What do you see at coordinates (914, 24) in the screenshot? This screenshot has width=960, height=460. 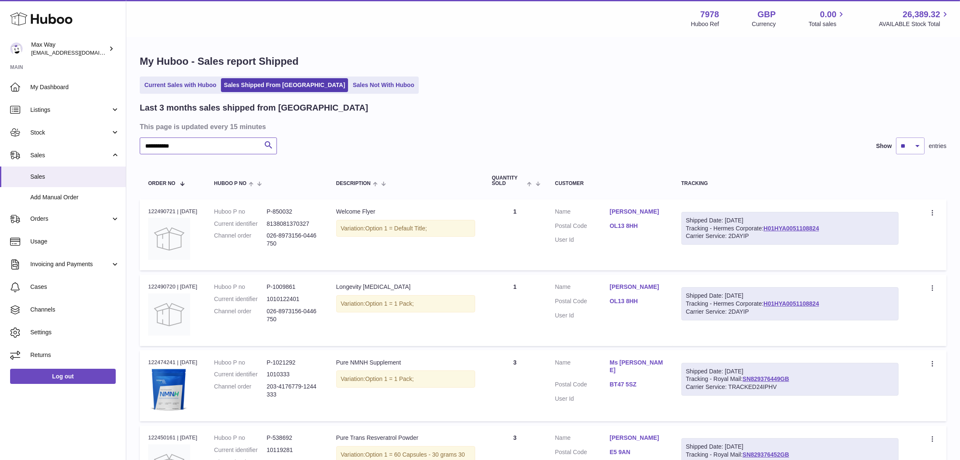 I see `span: AVAILABLE Stock Total` at bounding box center [914, 24].